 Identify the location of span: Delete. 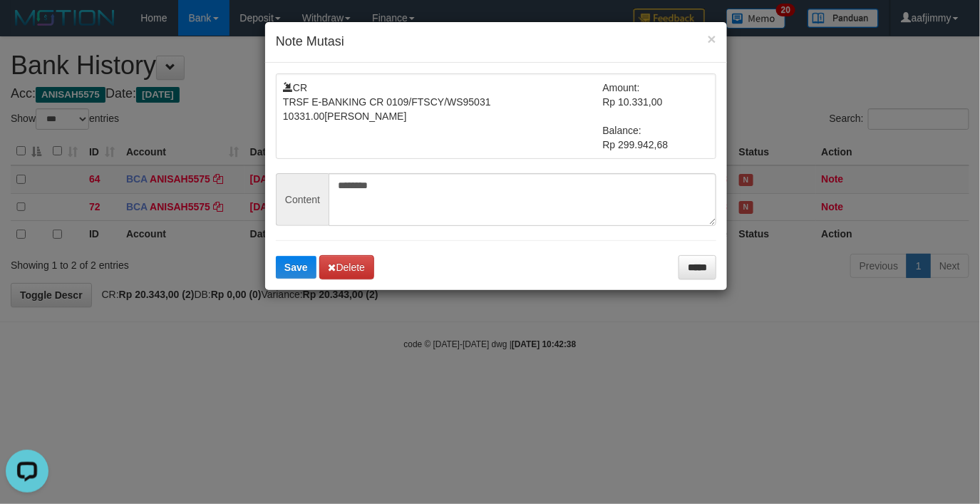
(346, 267).